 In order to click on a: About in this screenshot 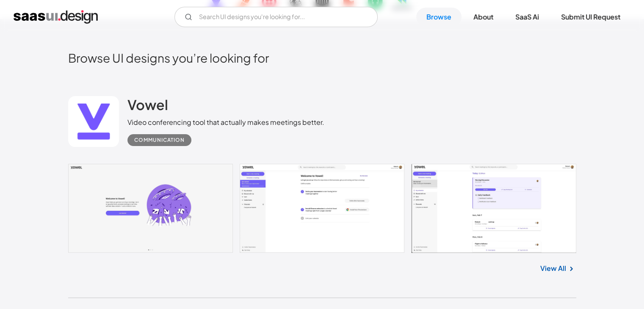, I will do `click(483, 17)`.